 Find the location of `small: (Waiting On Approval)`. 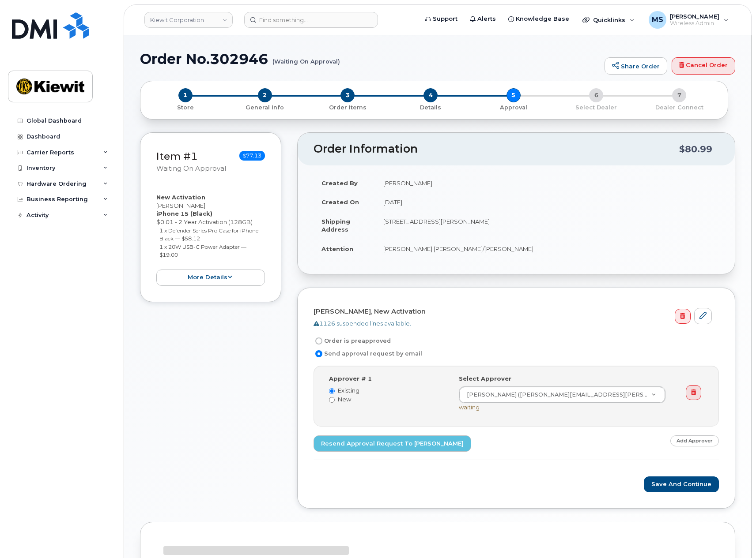

small: (Waiting On Approval) is located at coordinates (306, 58).